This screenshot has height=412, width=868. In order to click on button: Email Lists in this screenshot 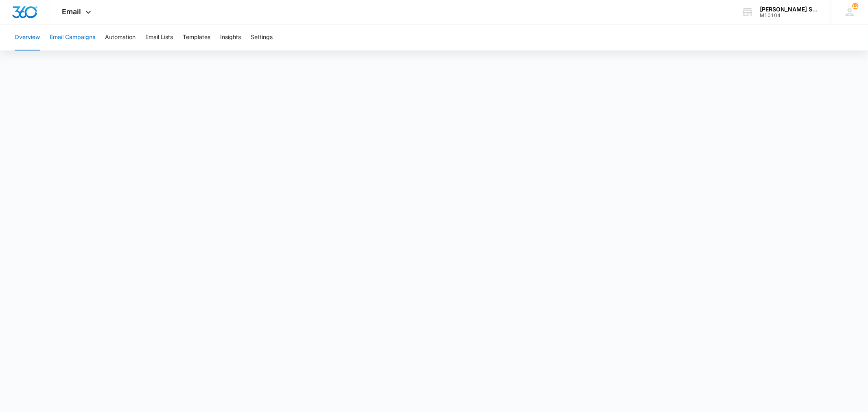, I will do `click(159, 37)`.